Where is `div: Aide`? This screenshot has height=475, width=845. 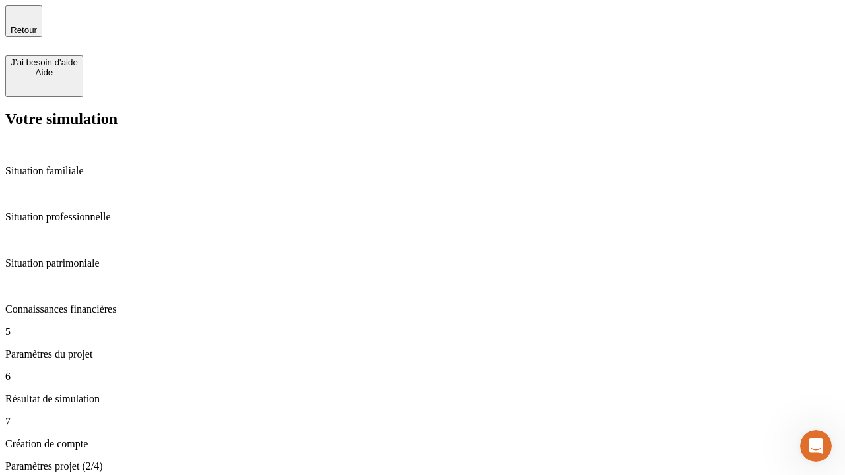 div: Aide is located at coordinates (44, 72).